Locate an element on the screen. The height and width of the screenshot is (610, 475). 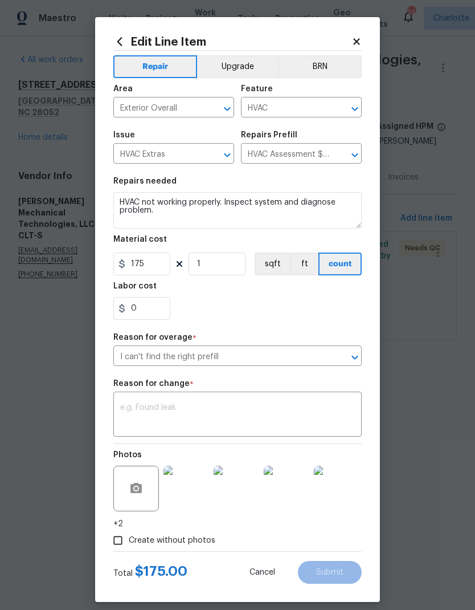
h2: Edit Line Item is located at coordinates (232, 42).